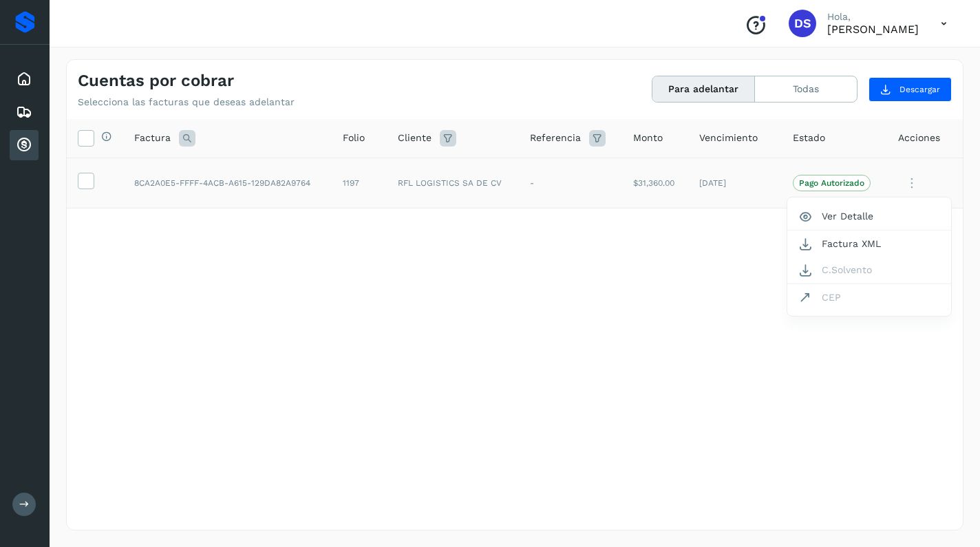 The width and height of the screenshot is (980, 547). I want to click on button: Factura XML, so click(869, 244).